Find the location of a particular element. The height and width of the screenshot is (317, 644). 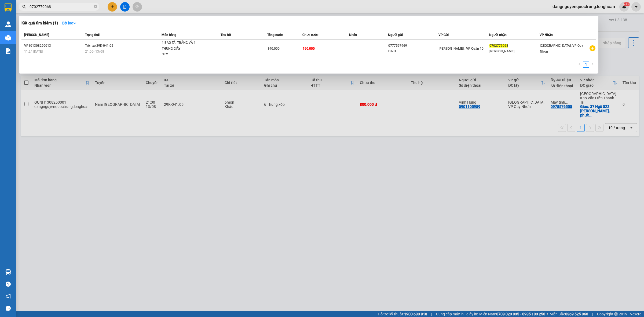

div: VP101308250013 is located at coordinates (54, 46).